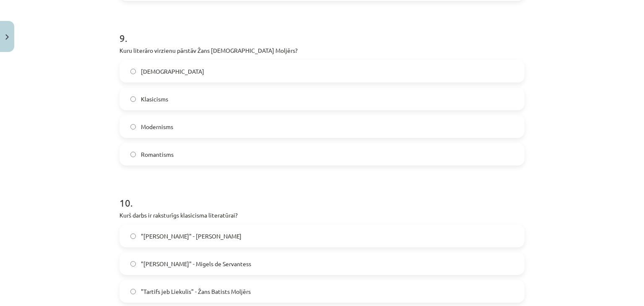 This screenshot has width=644, height=306. Describe the element at coordinates (133, 99) in the screenshot. I see `input: Klasicisms` at that location.